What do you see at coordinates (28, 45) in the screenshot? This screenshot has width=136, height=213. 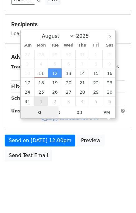 I see `span: Sun` at bounding box center [28, 45].